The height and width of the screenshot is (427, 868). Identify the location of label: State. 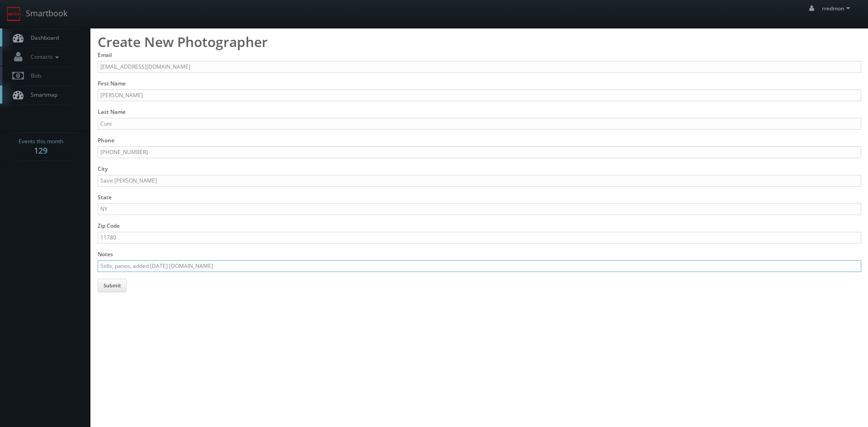
(105, 197).